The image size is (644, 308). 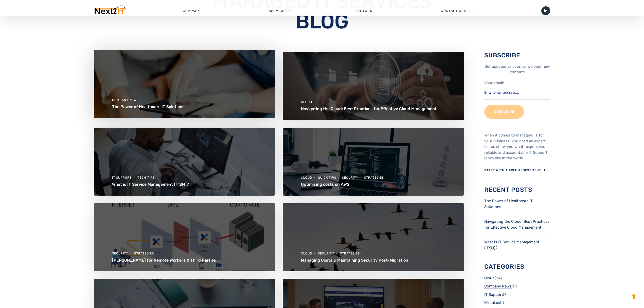 I want to click on p: Get updated as soon as we post new content!, so click(x=518, y=69).